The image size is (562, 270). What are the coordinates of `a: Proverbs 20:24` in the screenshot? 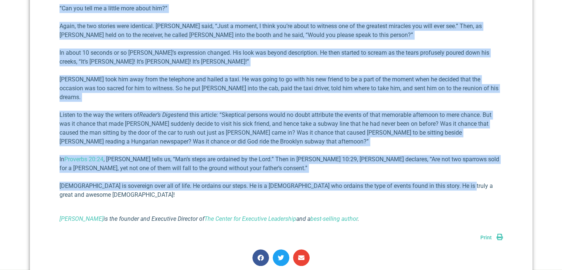 It's located at (84, 159).